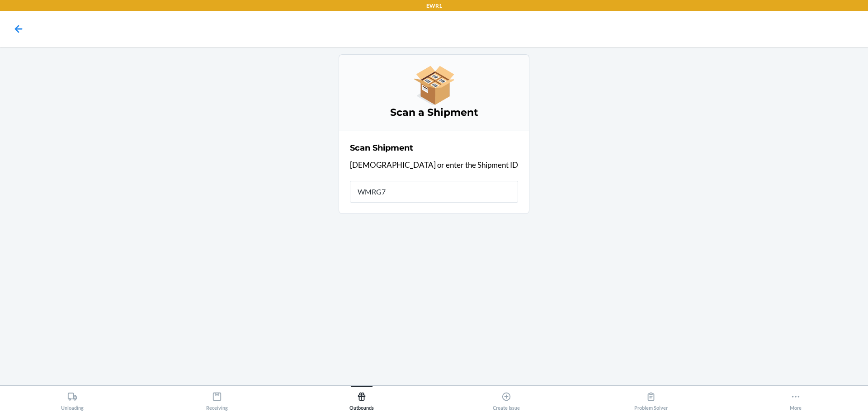 The height and width of the screenshot is (412, 868). I want to click on div: More, so click(796, 399).